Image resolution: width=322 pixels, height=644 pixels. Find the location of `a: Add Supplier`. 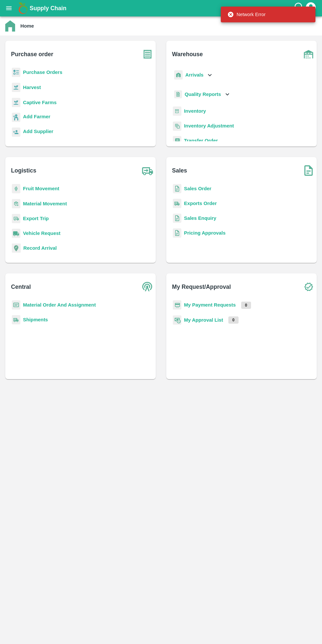

a: Add Supplier is located at coordinates (38, 132).